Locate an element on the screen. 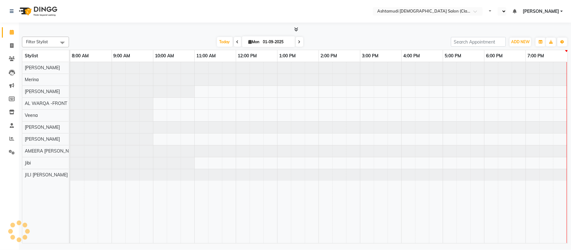  a: 8:00 AM is located at coordinates (80, 56).